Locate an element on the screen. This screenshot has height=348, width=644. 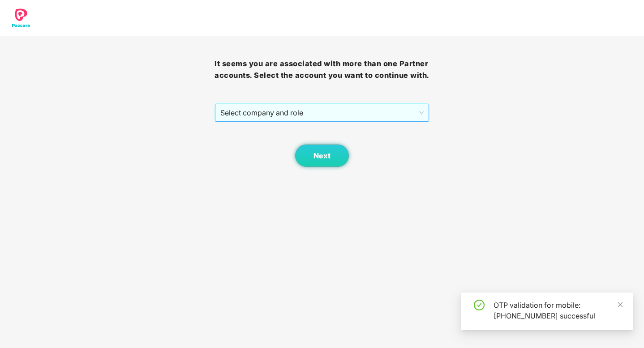
span: check-circle is located at coordinates (479, 305).